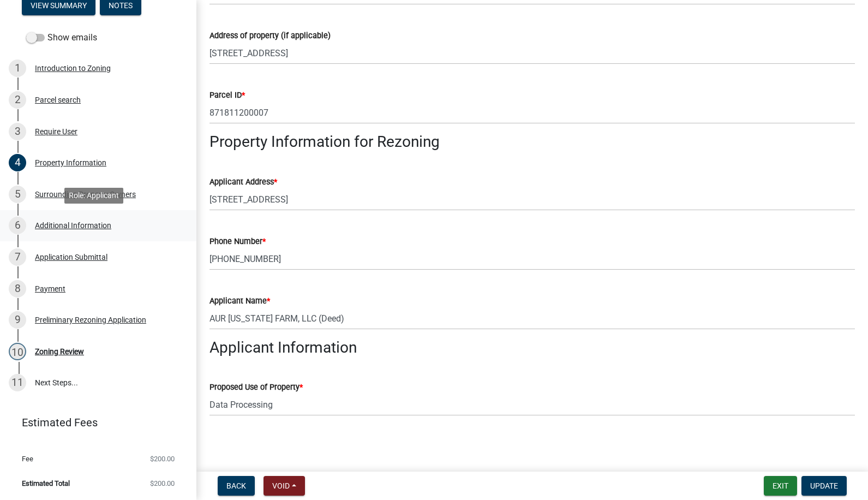 This screenshot has height=500, width=868. What do you see at coordinates (238, 242) in the screenshot?
I see `label: Phone Number` at bounding box center [238, 242].